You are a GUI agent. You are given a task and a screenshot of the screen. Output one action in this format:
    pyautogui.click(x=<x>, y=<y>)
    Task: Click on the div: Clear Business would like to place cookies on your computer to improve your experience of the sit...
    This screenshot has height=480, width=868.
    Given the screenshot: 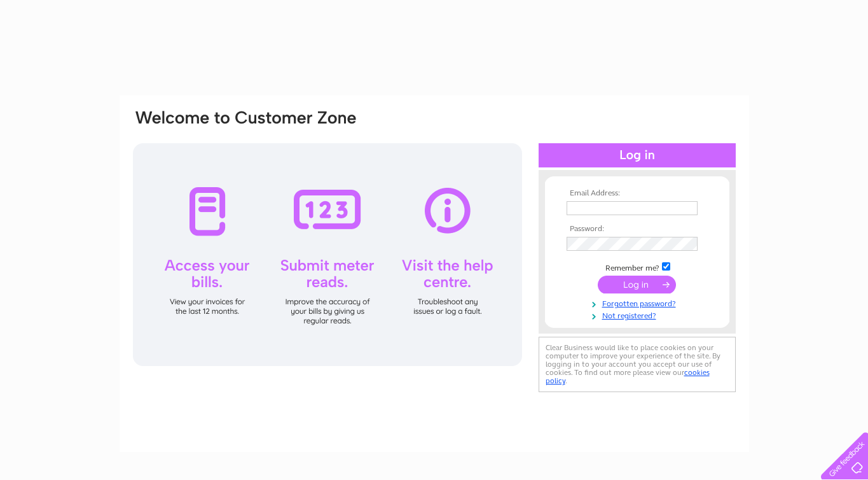 What is the action you would take?
    pyautogui.click(x=638, y=364)
    